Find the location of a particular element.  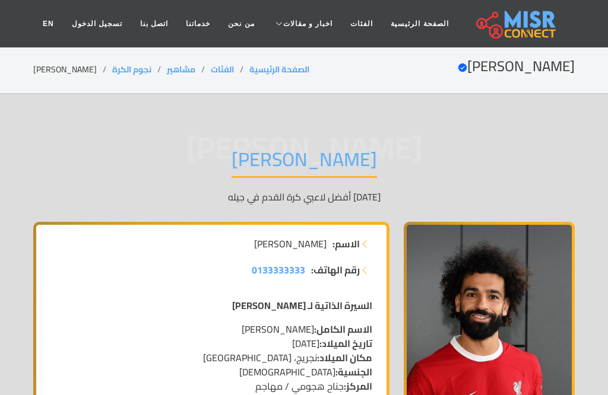

strong: الجنسية: is located at coordinates (354, 372).